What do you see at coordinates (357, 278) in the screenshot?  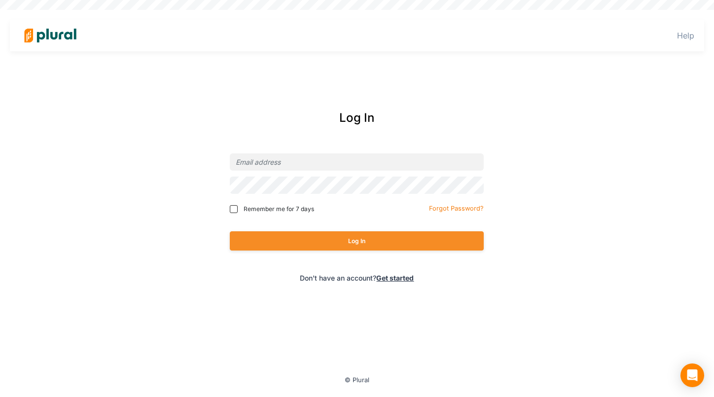 I see `div: Don't have an account?` at bounding box center [357, 278].